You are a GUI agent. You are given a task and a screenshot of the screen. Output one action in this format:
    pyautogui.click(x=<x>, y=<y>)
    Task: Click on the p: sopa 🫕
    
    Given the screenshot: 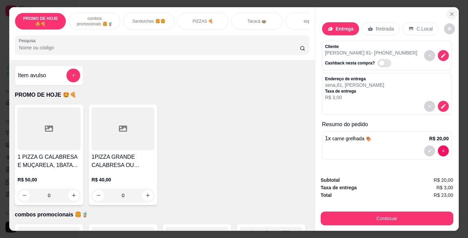 What is the action you would take?
    pyautogui.click(x=311, y=21)
    